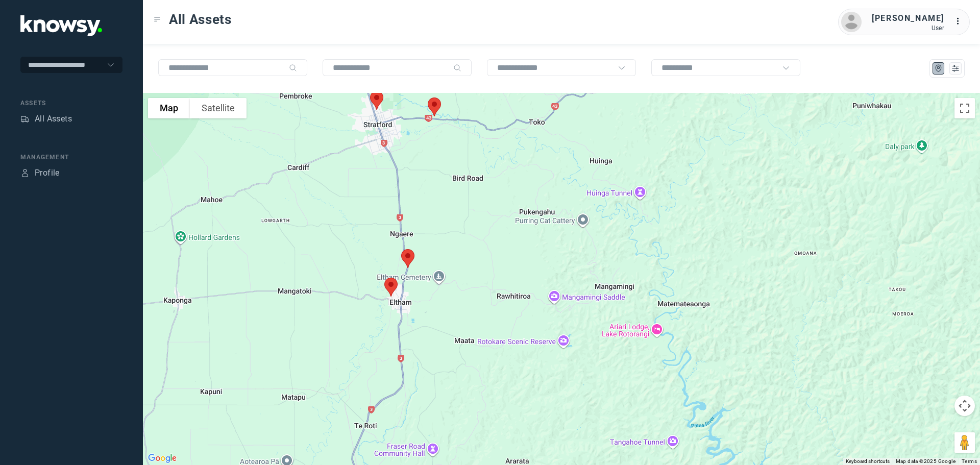 Image resolution: width=980 pixels, height=465 pixels. What do you see at coordinates (852, 22) in the screenshot?
I see `img: avatar.png` at bounding box center [852, 22].